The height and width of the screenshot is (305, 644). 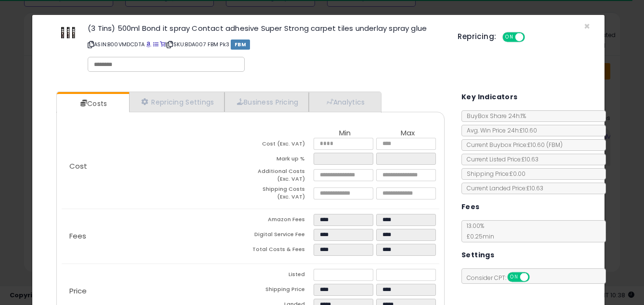 What do you see at coordinates (554, 144) in the screenshot?
I see `span: ( FBM )` at bounding box center [554, 144].